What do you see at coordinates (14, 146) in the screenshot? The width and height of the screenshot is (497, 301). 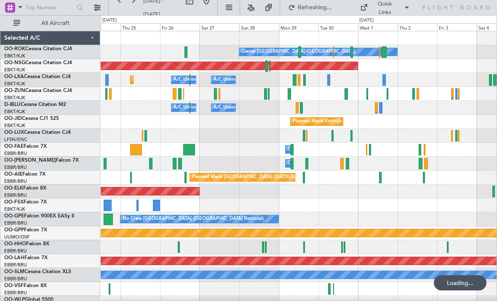 I see `span: OO-FAE` at bounding box center [14, 146].